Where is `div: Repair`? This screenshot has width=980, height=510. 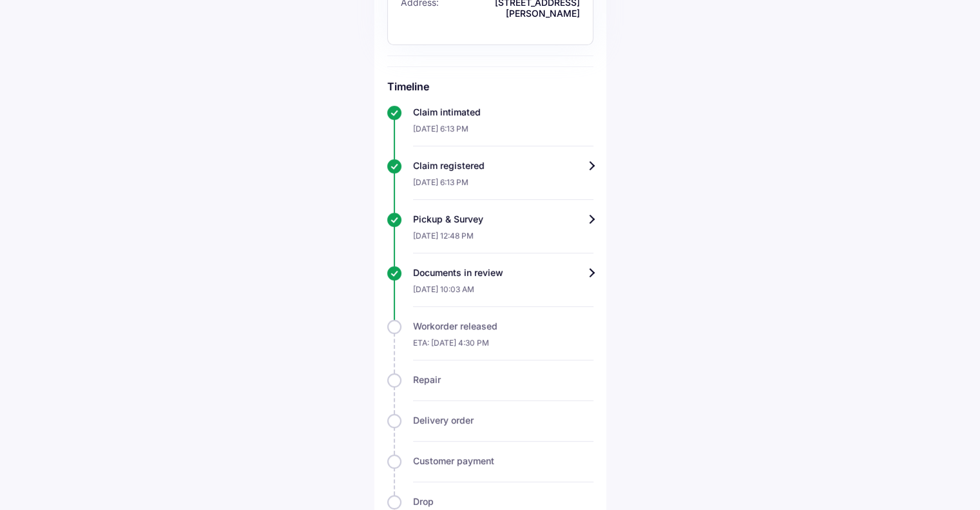 div: Repair is located at coordinates (504, 380).